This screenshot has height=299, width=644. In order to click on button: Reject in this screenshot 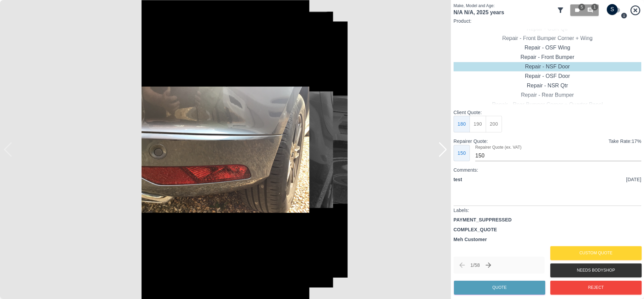, I will do `click(597, 288)`.